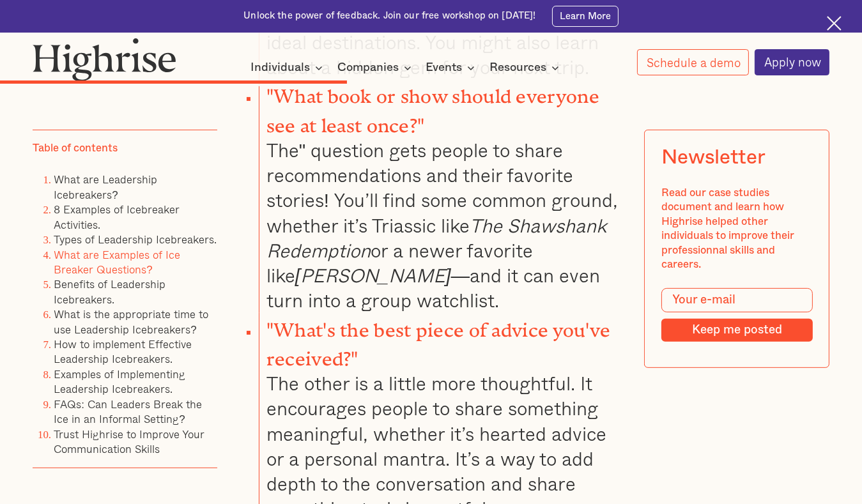  What do you see at coordinates (116, 217) in the screenshot?
I see `a: 8 Examples of Icebreaker Activities.` at bounding box center [116, 217].